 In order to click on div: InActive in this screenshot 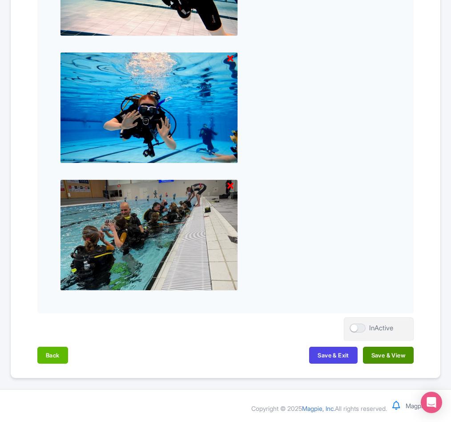, I will do `click(381, 328)`.